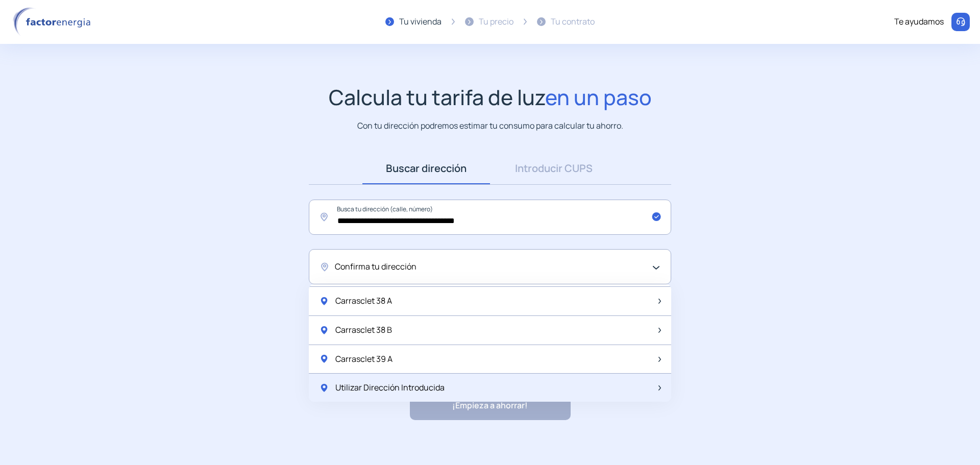  I want to click on span: Carrasclet 38 A, so click(364, 302).